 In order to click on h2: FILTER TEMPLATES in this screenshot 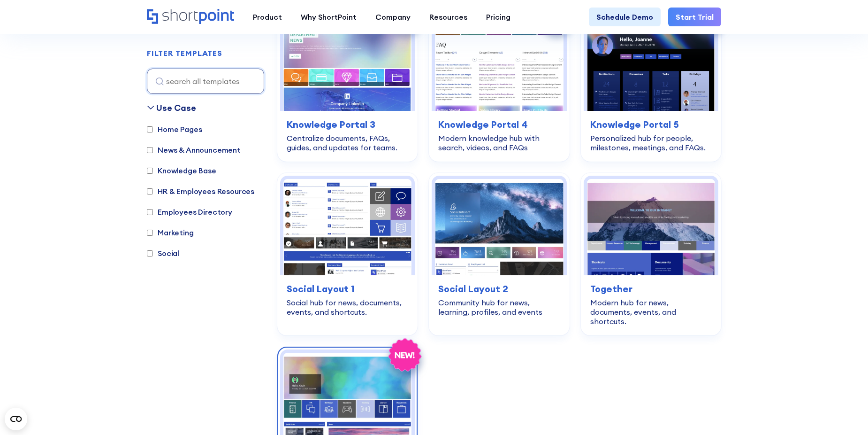, I will do `click(184, 53)`.